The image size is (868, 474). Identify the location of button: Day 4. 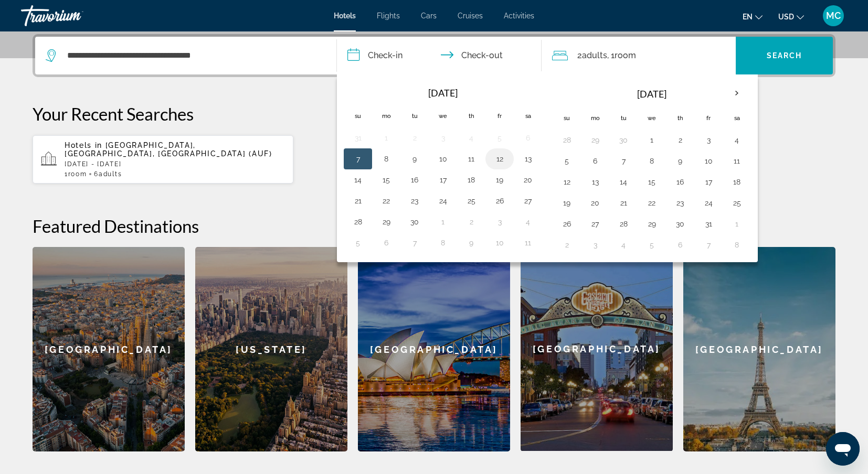
(623, 245).